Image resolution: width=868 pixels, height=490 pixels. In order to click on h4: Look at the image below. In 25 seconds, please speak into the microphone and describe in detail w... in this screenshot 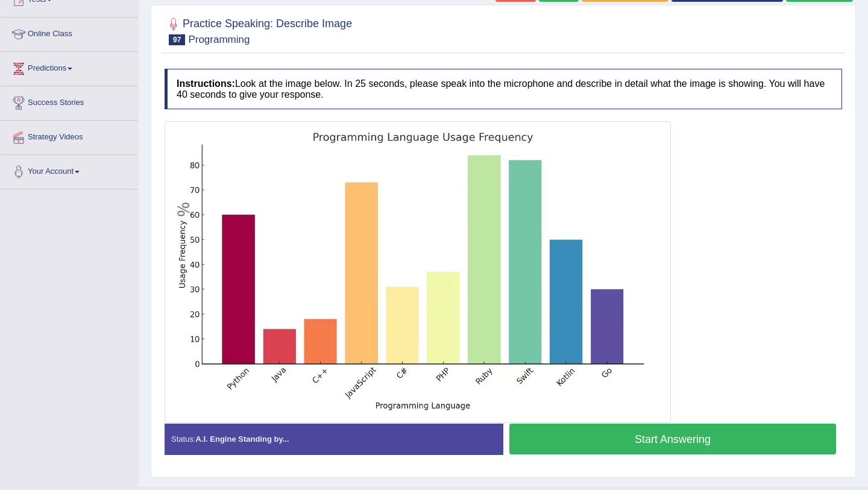, I will do `click(504, 89)`.